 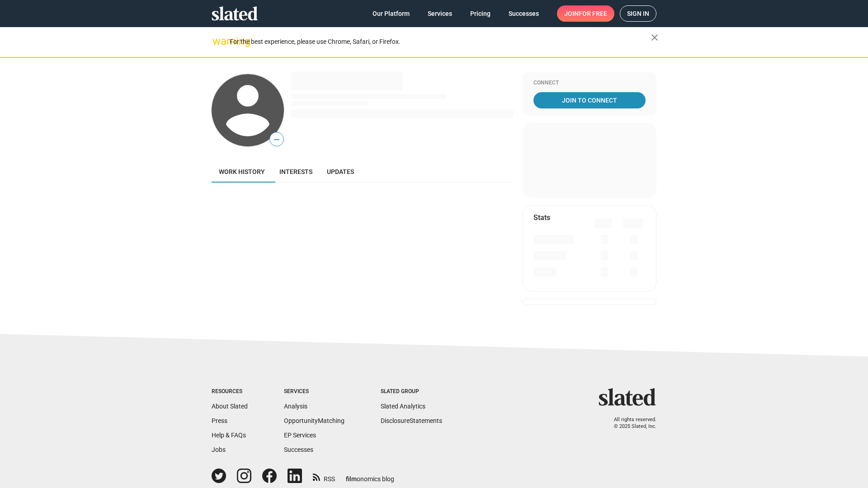 I want to click on a: Our Platform, so click(x=391, y=13).